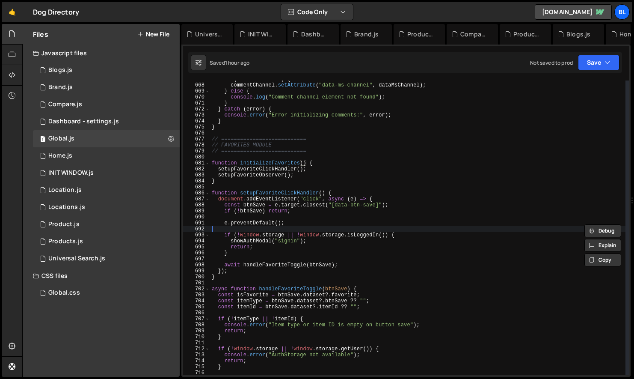  What do you see at coordinates (196, 259) in the screenshot?
I see `div: 697` at bounding box center [196, 259].